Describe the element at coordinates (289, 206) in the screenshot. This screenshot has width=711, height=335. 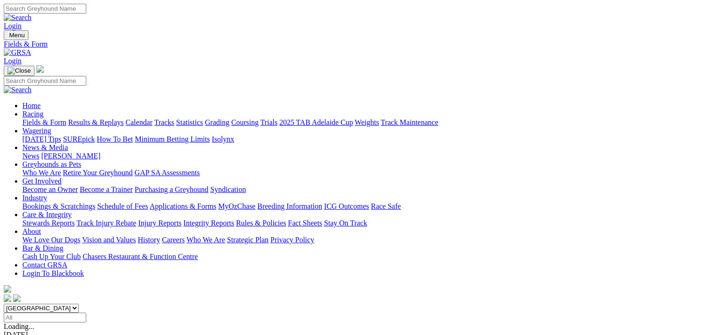
I see `a: Breeding Information` at that location.